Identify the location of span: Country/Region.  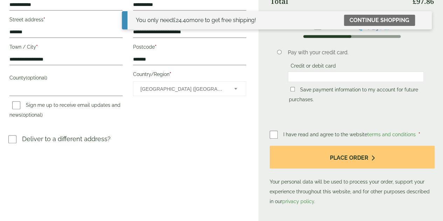
(189, 89).